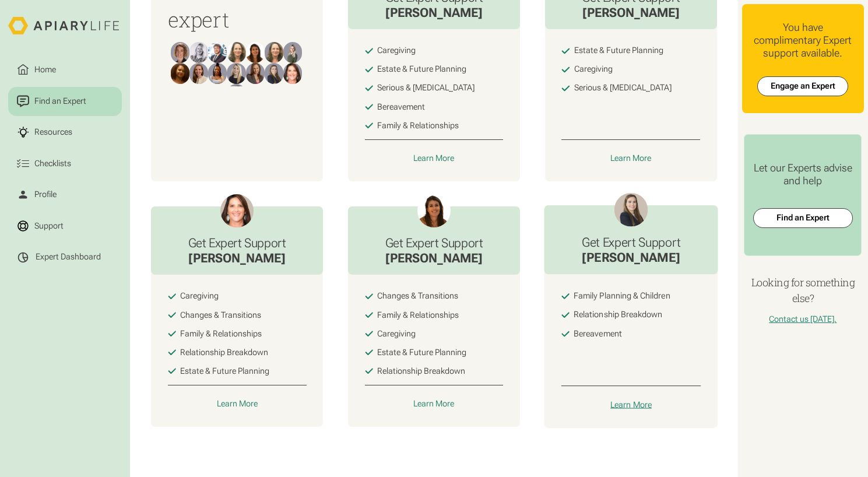 Image resolution: width=868 pixels, height=477 pixels. I want to click on div: Let our Experts advise and help, so click(803, 174).